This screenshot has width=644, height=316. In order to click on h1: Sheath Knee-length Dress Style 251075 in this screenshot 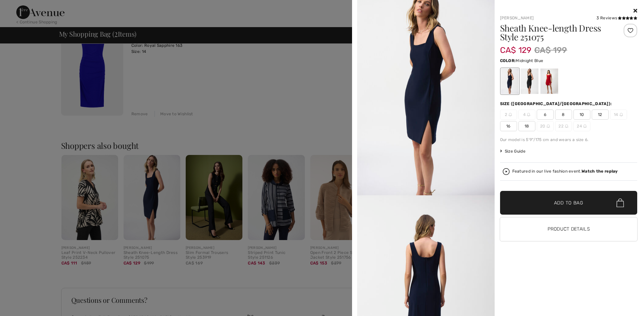, I will do `click(558, 32)`.